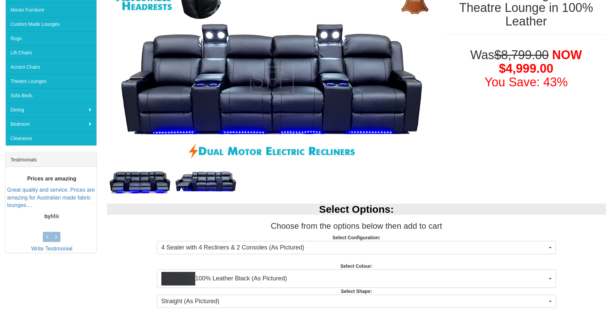 The image size is (611, 312). Describe the element at coordinates (540, 61) in the screenshot. I see `span: NOW $4,999.00` at that location.